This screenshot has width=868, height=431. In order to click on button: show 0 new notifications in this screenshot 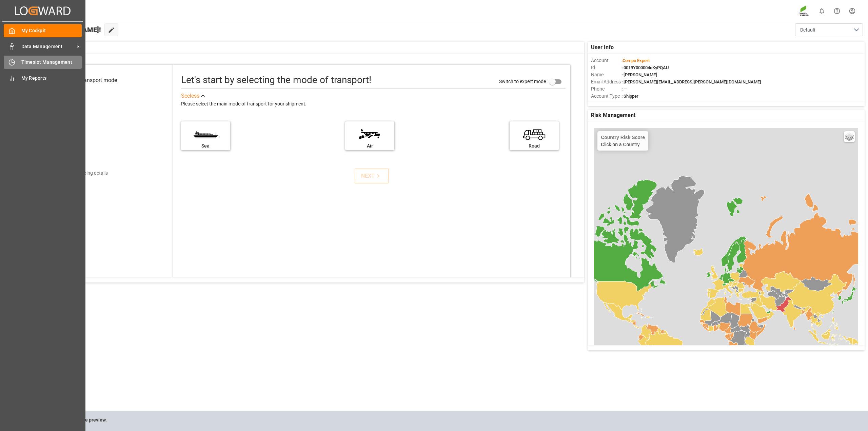, I will do `click(821, 11)`.